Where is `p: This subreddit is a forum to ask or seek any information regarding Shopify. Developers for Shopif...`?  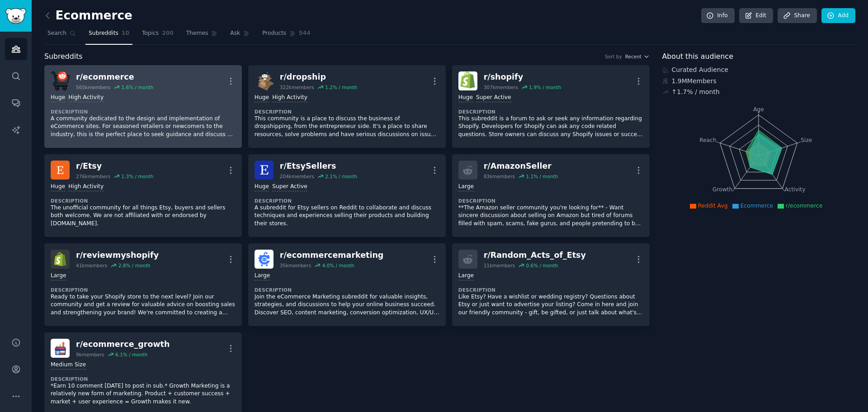 p: This subreddit is a forum to ask or seek any information regarding Shopify. Developers for Shopif... is located at coordinates (551, 127).